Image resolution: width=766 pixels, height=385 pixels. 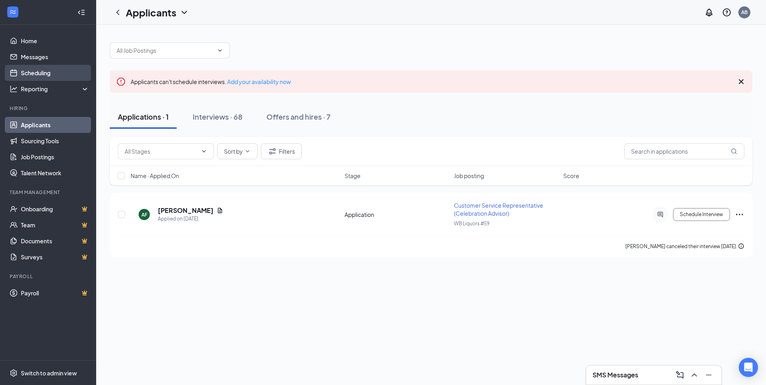 What do you see at coordinates (14, 89) in the screenshot?
I see `svg: Analysis` at bounding box center [14, 89].